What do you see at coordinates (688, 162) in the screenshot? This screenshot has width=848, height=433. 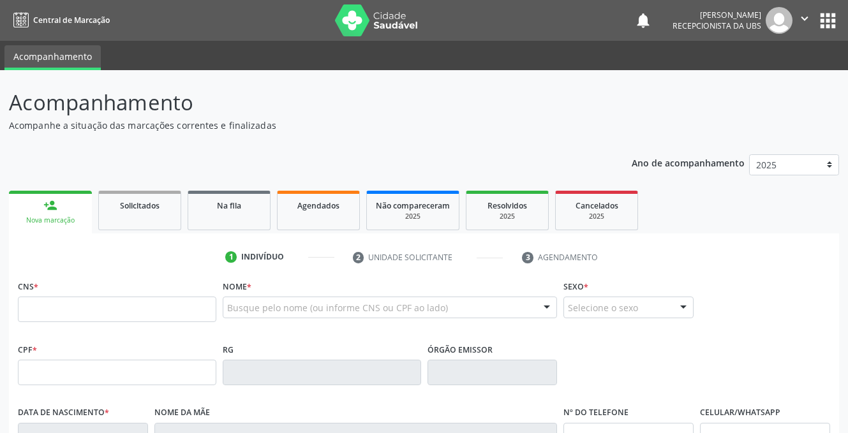 I see `p: Ano de acompanhamento` at bounding box center [688, 162].